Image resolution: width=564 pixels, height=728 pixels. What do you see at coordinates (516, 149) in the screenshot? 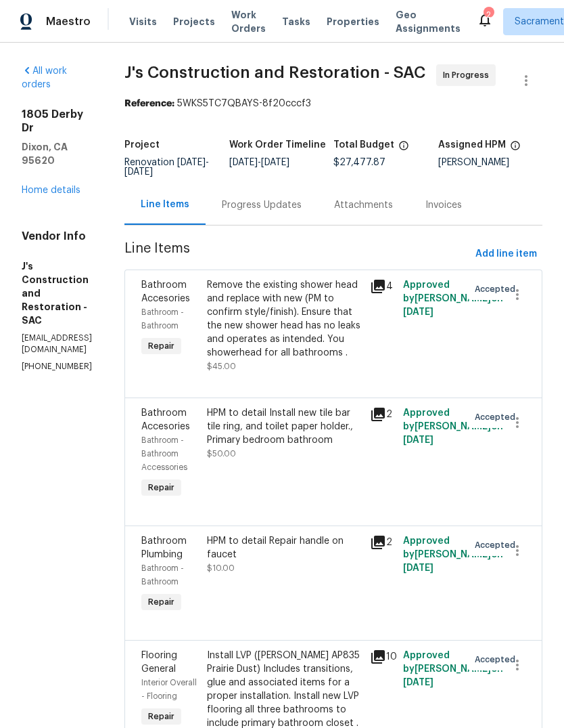
I see `span: The hpm assigned to this work order.` at bounding box center [516, 149].